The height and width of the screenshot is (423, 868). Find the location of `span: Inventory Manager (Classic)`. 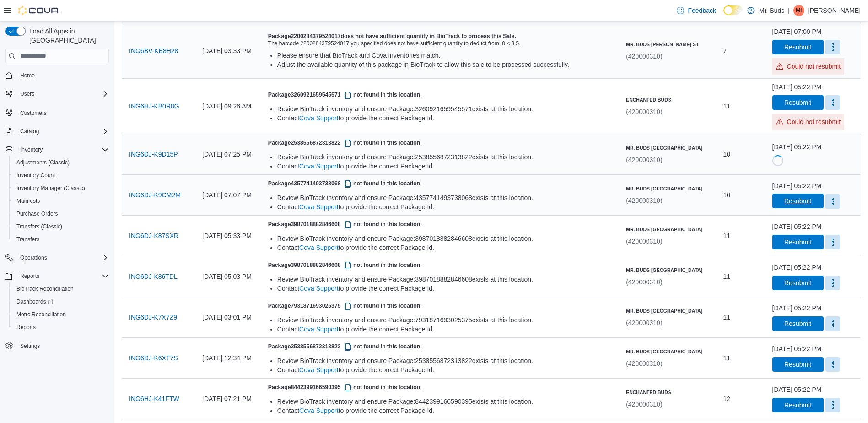

span: Inventory Manager (Classic) is located at coordinates (61, 188).